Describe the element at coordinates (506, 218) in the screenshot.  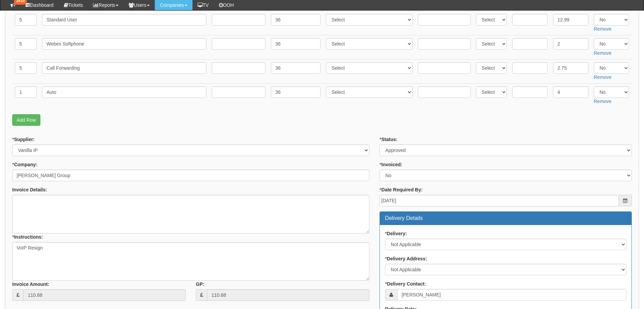
I see `h3: Delivery Details` at that location.